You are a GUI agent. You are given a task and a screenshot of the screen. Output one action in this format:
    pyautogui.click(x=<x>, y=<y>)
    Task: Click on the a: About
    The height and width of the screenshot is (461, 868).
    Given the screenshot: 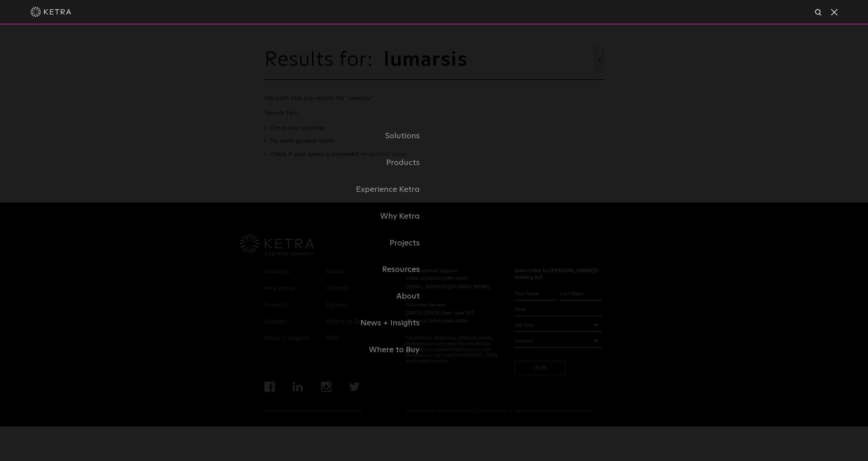 What is the action you would take?
    pyautogui.click(x=349, y=297)
    